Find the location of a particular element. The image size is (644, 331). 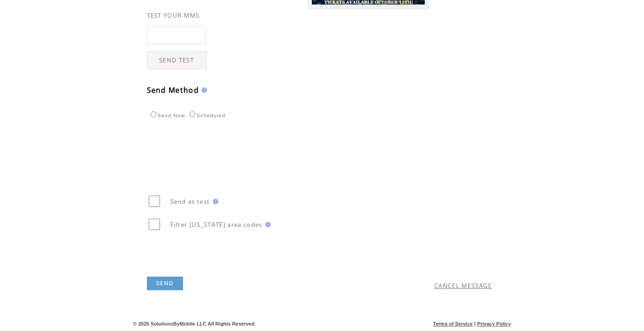

a: Terms of Service is located at coordinates (453, 324).